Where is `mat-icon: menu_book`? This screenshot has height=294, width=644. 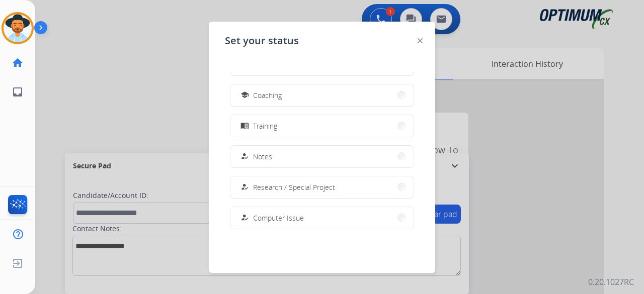
mat-icon: menu_book is located at coordinates (244, 126).